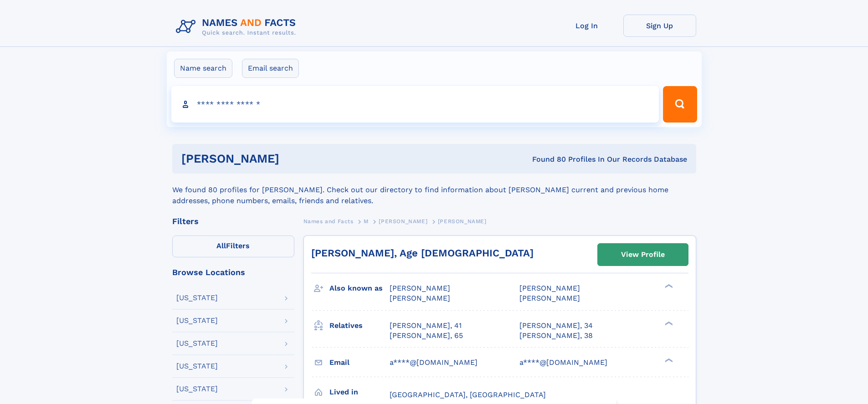 The image size is (868, 404). What do you see at coordinates (587, 25) in the screenshot?
I see `a: Log In` at bounding box center [587, 25].